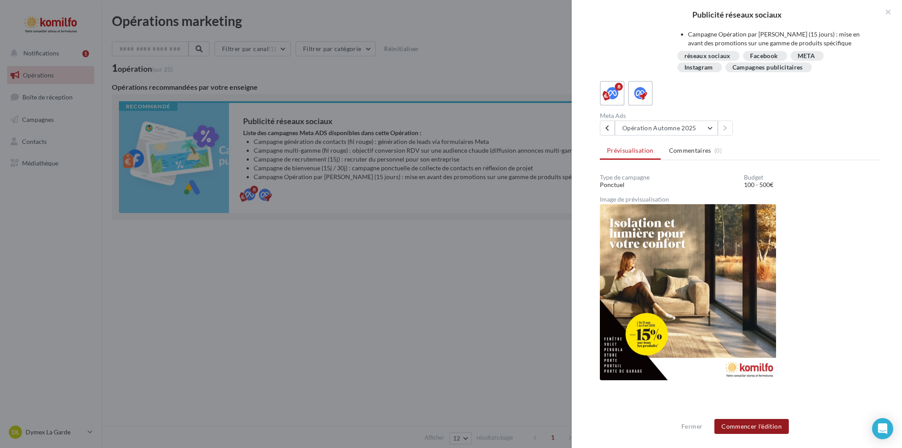 The image size is (902, 448). I want to click on div: META, so click(806, 56).